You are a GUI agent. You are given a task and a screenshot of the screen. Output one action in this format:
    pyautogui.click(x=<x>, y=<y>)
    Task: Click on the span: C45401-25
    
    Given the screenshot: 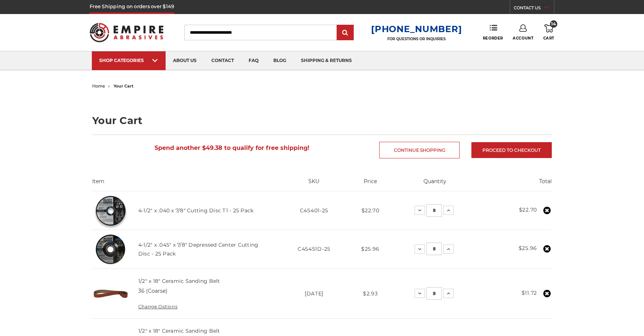 What is the action you would take?
    pyautogui.click(x=314, y=210)
    